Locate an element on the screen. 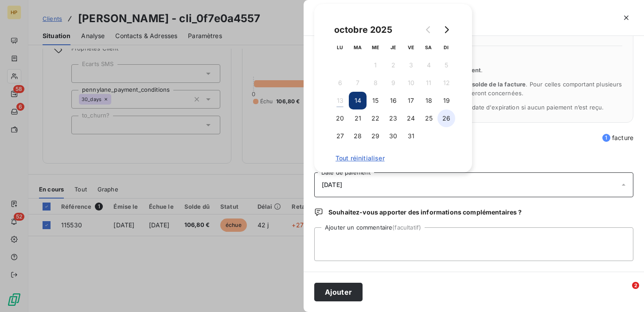 This screenshot has width=644, height=312. button: 26 is located at coordinates (447, 118).